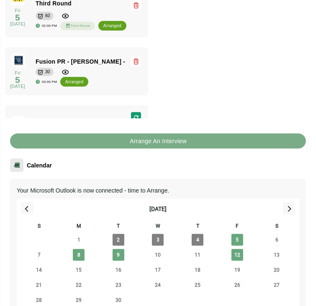 The image size is (316, 306). I want to click on span: Sunday, September 14, 2025, so click(39, 270).